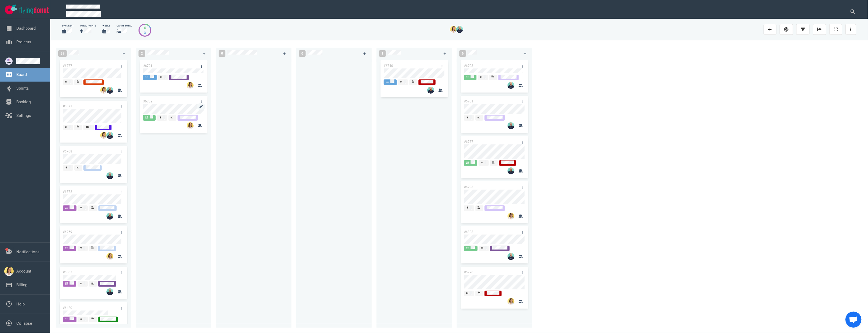 This screenshot has width=868, height=333. Describe the element at coordinates (28, 252) in the screenshot. I see `a: Notifications` at that location.